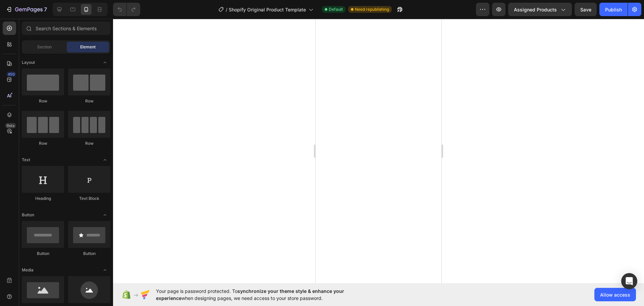 The width and height of the screenshot is (644, 306). I want to click on span: Media, so click(28, 270).